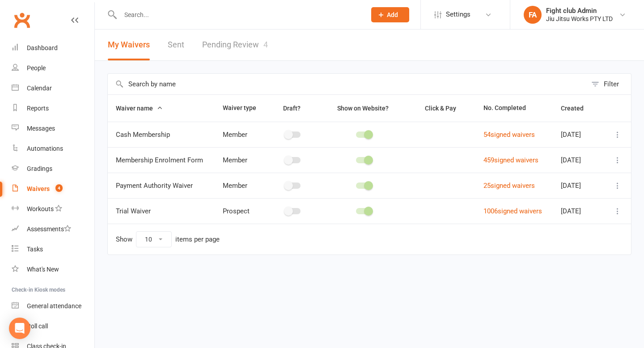  I want to click on button: Draft?, so click(293, 108).